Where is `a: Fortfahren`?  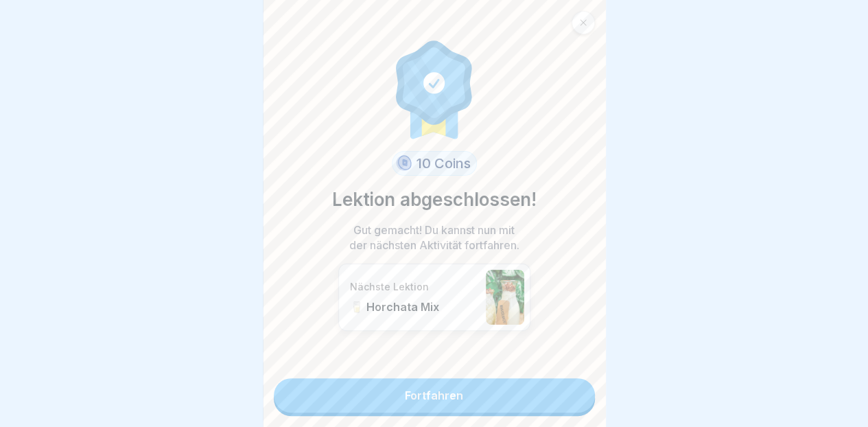
a: Fortfahren is located at coordinates (434, 395).